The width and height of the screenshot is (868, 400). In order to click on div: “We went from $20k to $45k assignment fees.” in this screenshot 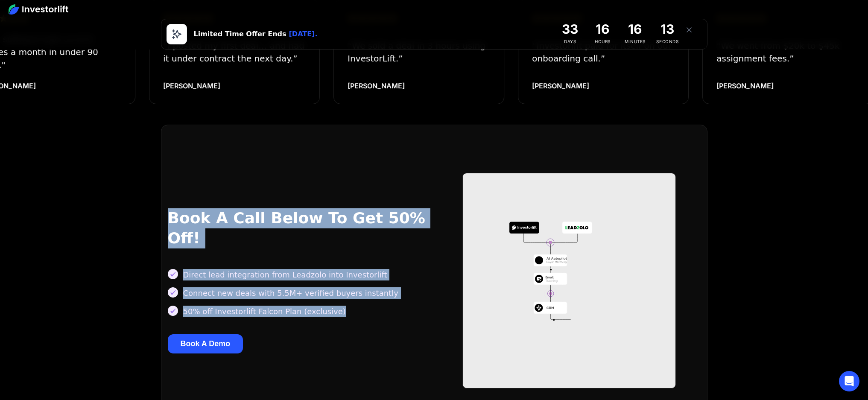, I will do `click(787, 52)`.